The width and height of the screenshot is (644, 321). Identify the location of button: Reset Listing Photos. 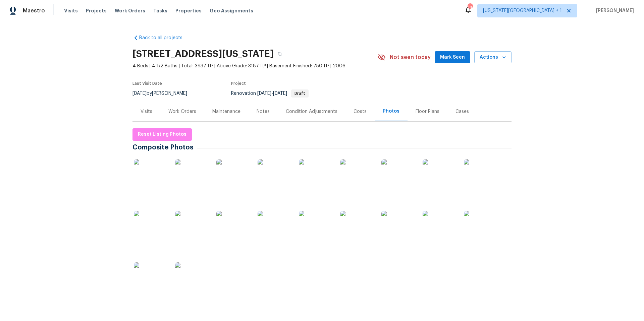
(162, 135).